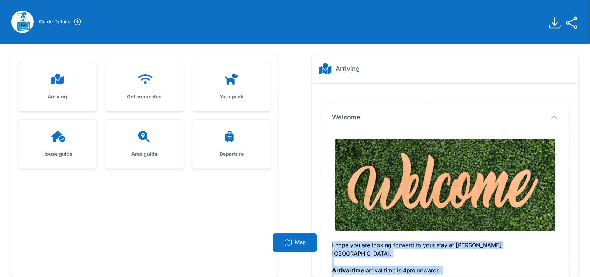 The image size is (590, 277). What do you see at coordinates (144, 97) in the screenshot?
I see `h3: Get connected` at bounding box center [144, 97].